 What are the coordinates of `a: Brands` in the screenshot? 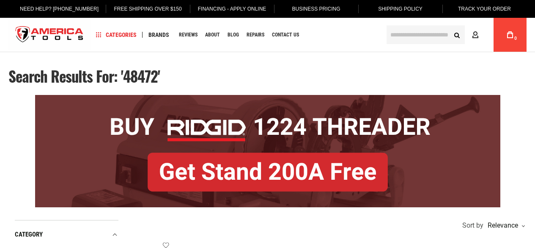 It's located at (159, 35).